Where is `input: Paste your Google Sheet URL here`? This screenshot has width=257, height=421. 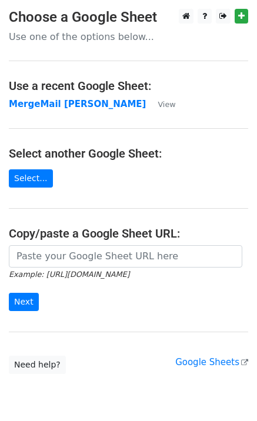 input: Paste your Google Sheet URL here is located at coordinates (125, 256).